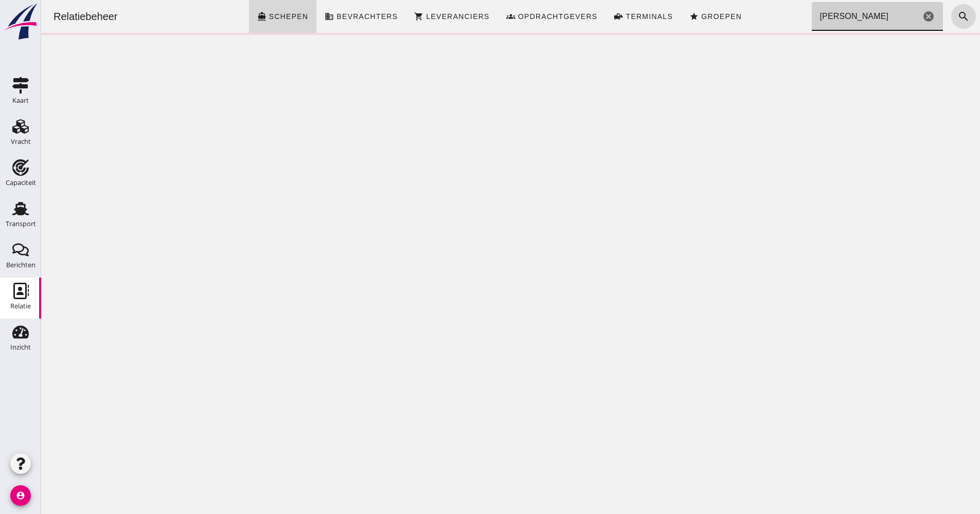  What do you see at coordinates (20, 306) in the screenshot?
I see `div: Relatie` at bounding box center [20, 306].